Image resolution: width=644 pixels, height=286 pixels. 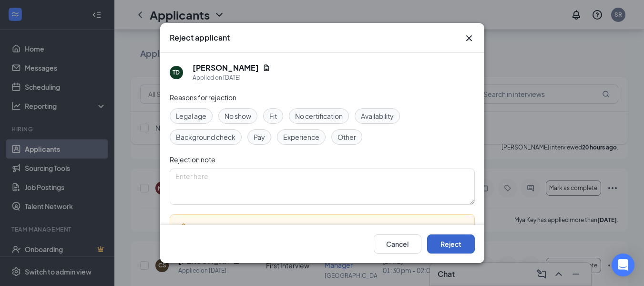 What do you see at coordinates (397, 244) in the screenshot?
I see `button: Cancel` at bounding box center [397, 244].